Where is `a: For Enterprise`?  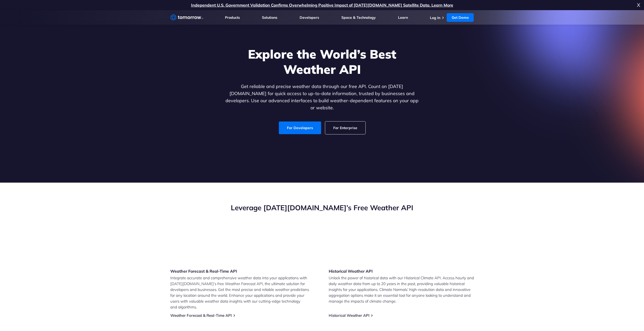 a: For Enterprise is located at coordinates (345, 127).